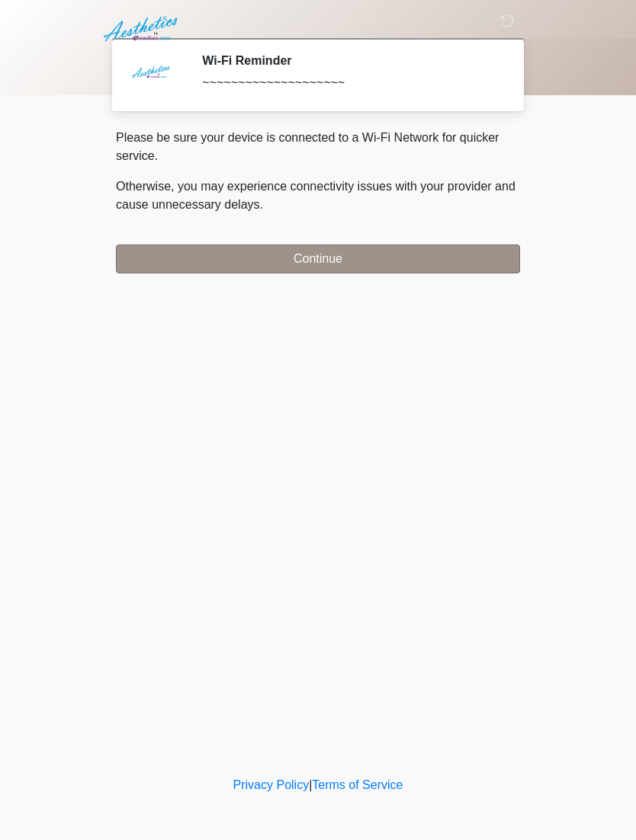 This screenshot has height=840, width=636. I want to click on p: Otherwise, you may experience connectivity issues with your provider and cause unnecessary delays, so click(318, 196).